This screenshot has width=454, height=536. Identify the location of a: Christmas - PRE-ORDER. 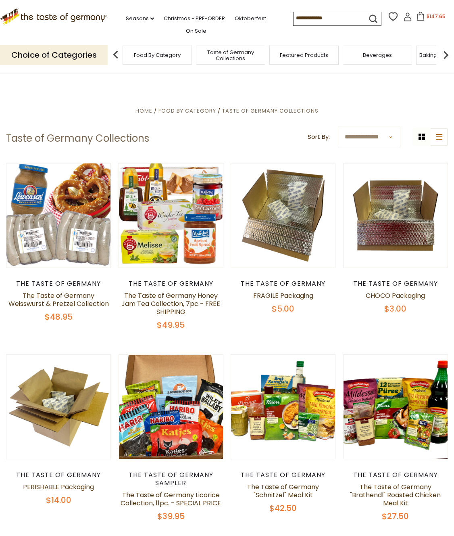
(194, 19).